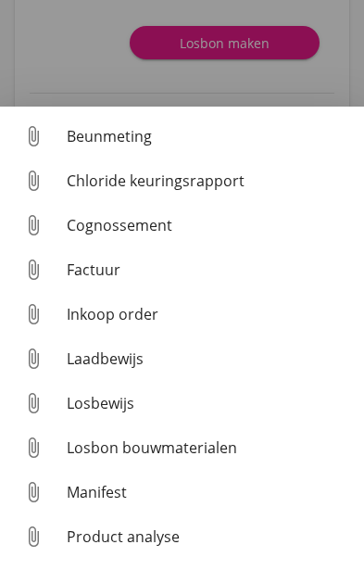 The image size is (364, 570). I want to click on div: Product analyse, so click(208, 536).